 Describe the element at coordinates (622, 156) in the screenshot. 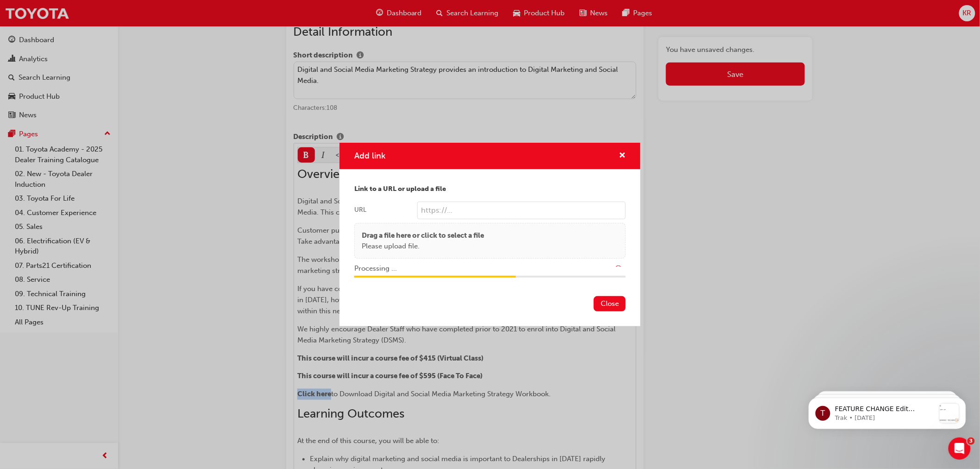

I see `button: cross-icon` at that location.